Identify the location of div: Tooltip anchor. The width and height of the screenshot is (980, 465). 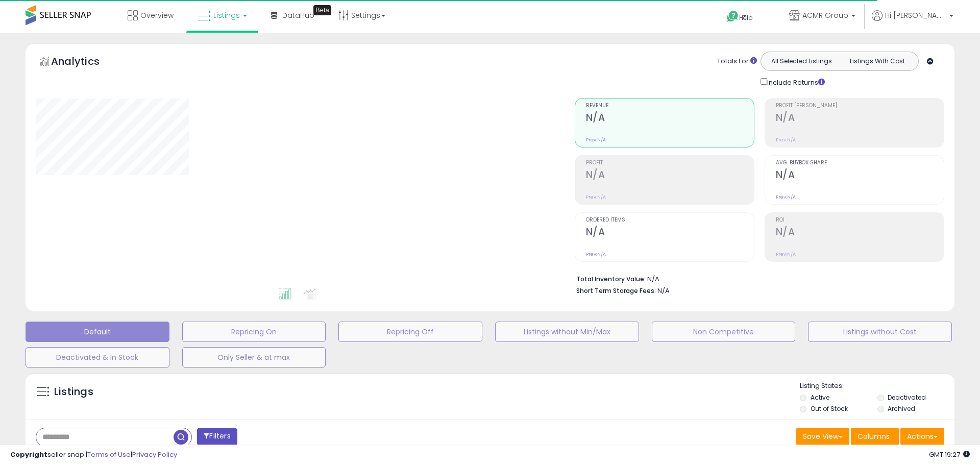
(322, 11).